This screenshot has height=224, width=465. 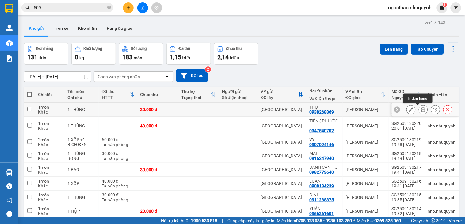 I want to click on div: 2 món, so click(x=50, y=139).